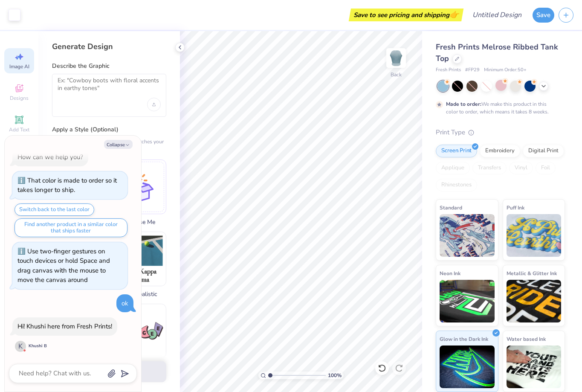 This screenshot has width=582, height=392. Describe the element at coordinates (467, 367) in the screenshot. I see `img: Glow in the Dark Ink` at that location.